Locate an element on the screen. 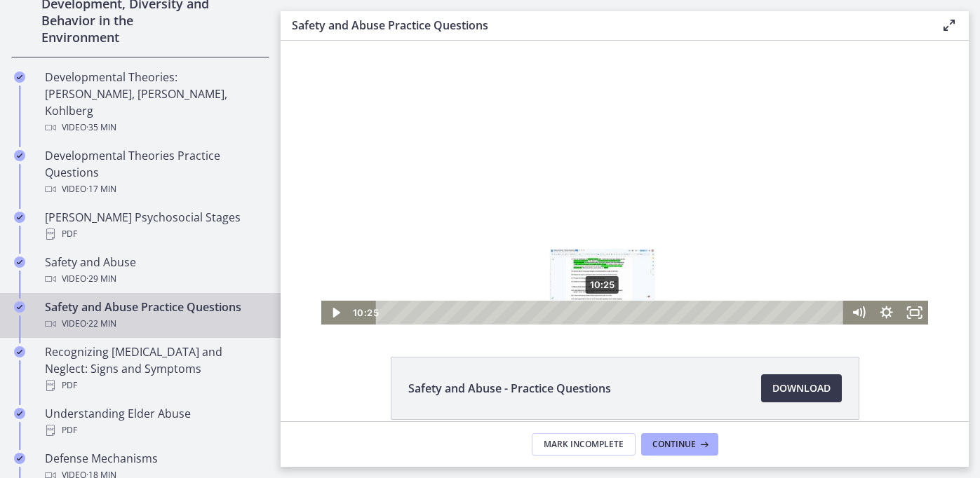 The width and height of the screenshot is (980, 478). span: · 22 min is located at coordinates (101, 324).